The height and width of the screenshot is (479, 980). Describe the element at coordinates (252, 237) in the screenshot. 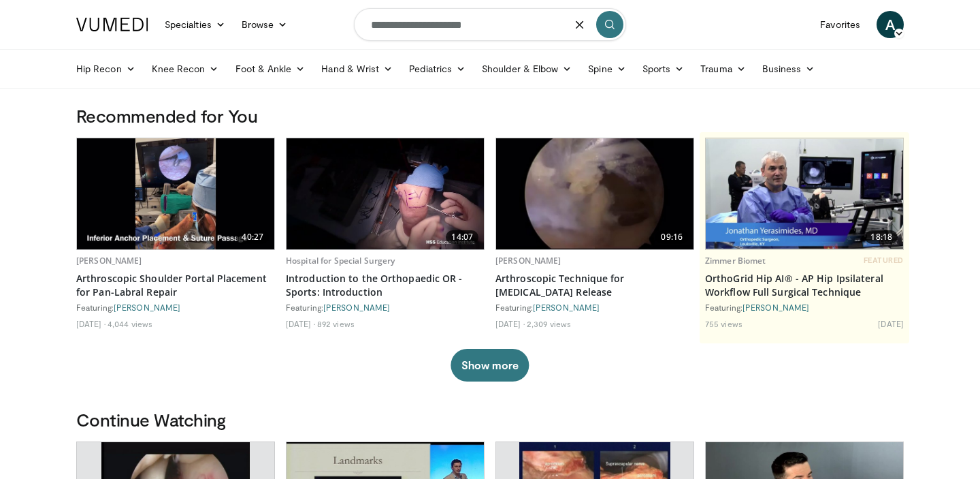

I see `span: 40:27` at that location.